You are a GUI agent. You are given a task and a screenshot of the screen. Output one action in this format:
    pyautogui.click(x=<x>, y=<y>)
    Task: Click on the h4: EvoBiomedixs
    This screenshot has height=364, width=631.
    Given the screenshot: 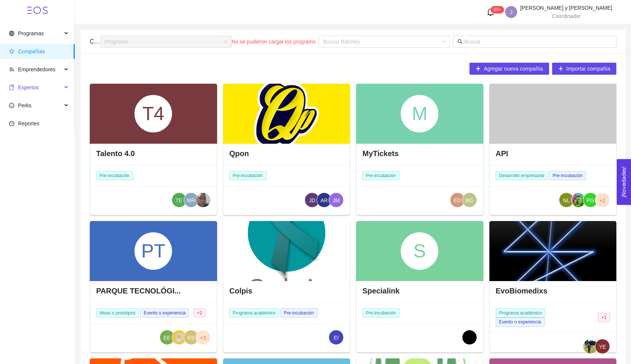 What is the action you would take?
    pyautogui.click(x=521, y=291)
    